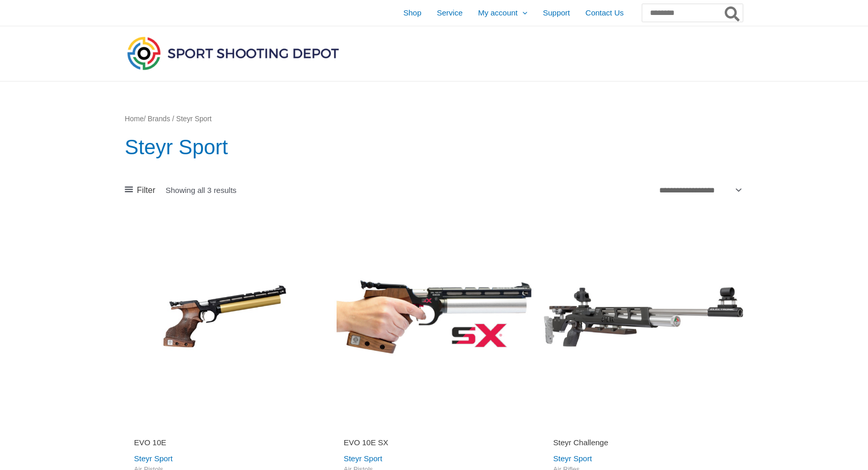 Image resolution: width=868 pixels, height=470 pixels. I want to click on a: EVO 10E, so click(224, 444).